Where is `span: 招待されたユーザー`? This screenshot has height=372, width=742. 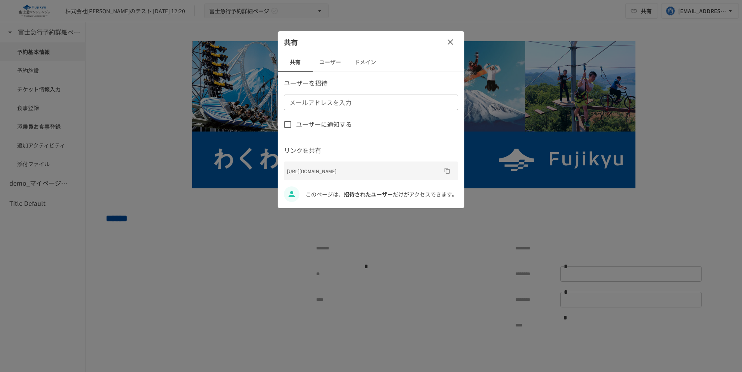
span: 招待されたユーザー is located at coordinates (368, 194).